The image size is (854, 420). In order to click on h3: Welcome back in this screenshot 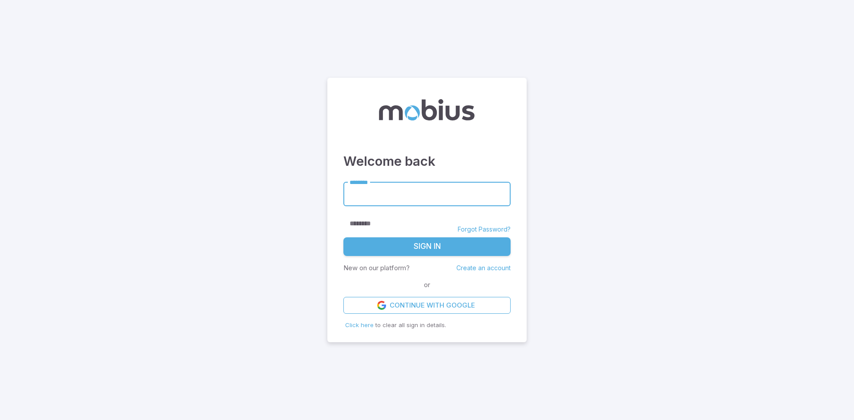, I will do `click(427, 161)`.